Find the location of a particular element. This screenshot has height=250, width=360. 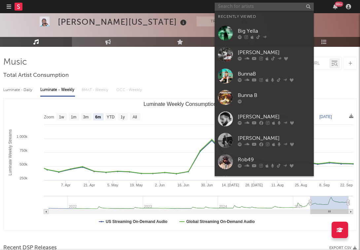

a: Big Yella is located at coordinates (264, 33).